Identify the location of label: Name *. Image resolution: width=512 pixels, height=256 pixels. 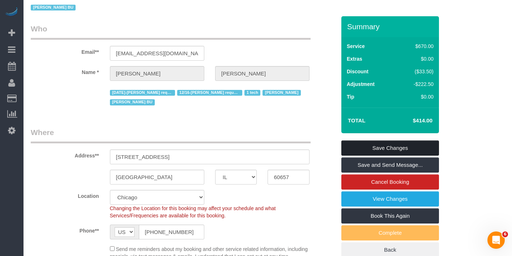
(65, 71).